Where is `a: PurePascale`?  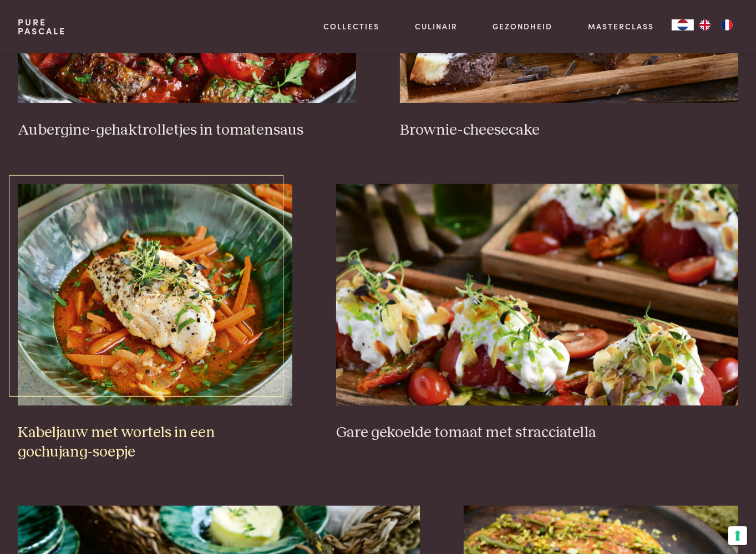 a: PurePascale is located at coordinates (42, 26).